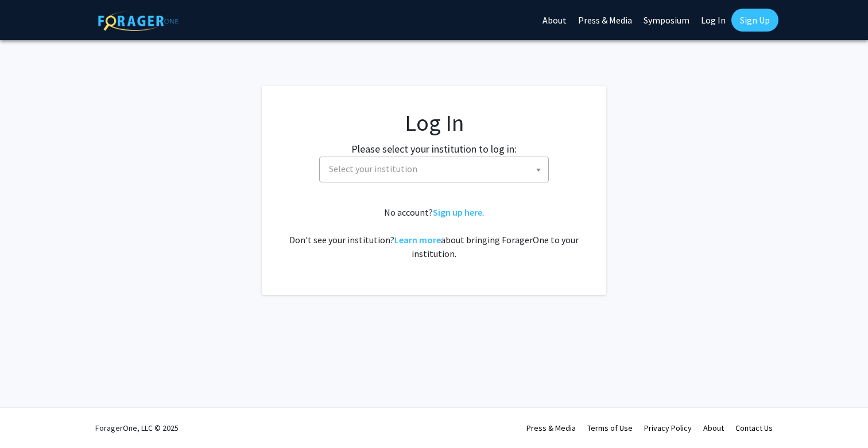  Describe the element at coordinates (713, 428) in the screenshot. I see `a: About` at that location.